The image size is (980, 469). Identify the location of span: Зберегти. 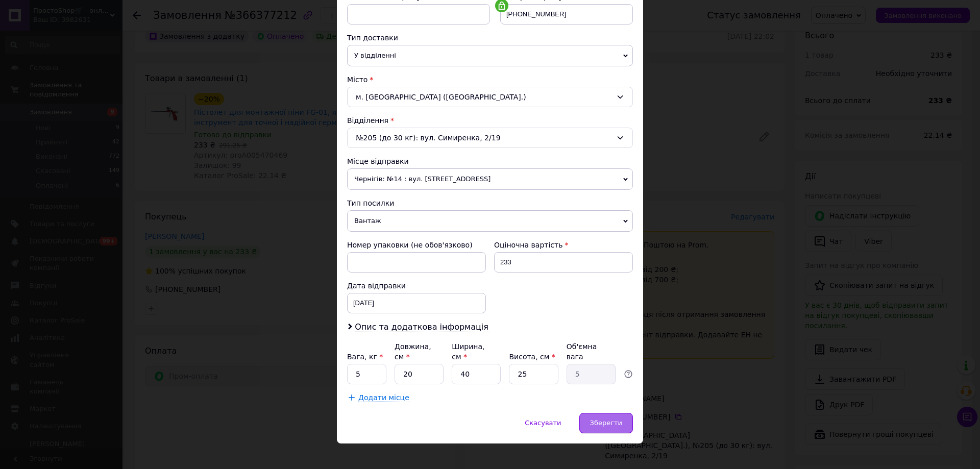
(606, 422).